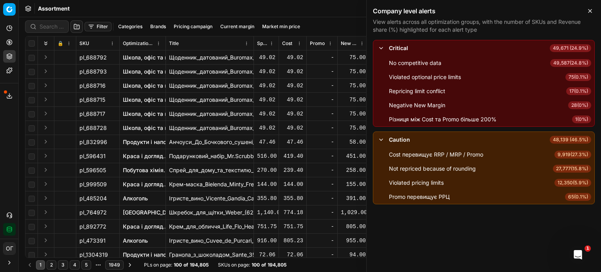 The width and height of the screenshot is (601, 272). I want to click on div: Шкребок_для_щітки_Weber_(6207), so click(210, 212).